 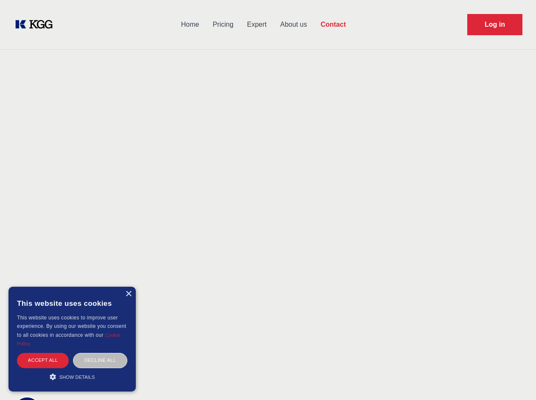 What do you see at coordinates (37, 25) in the screenshot?
I see `a: KOL Knowledge Platform: Talk to Key External Experts (KEE)` at bounding box center [37, 25].